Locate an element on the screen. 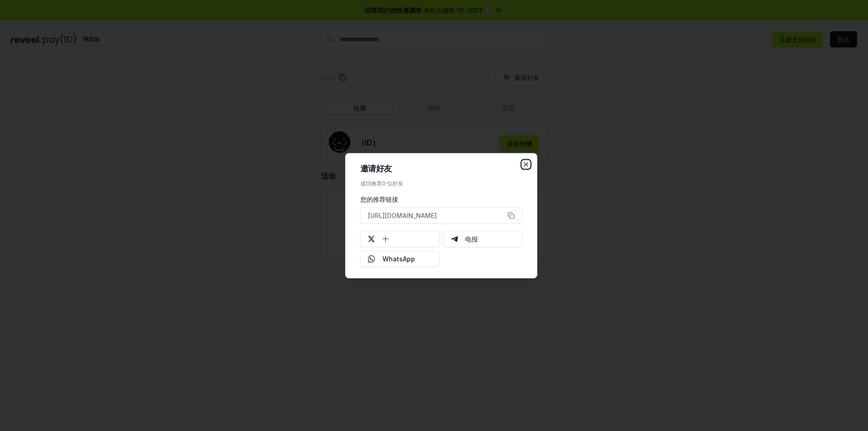 The width and height of the screenshot is (868, 431). button: 电报 is located at coordinates (483, 239).